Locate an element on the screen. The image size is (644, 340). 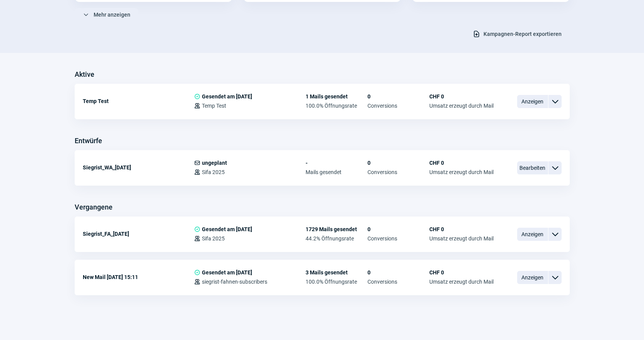
span: 3 Mails gesendet is located at coordinates (336, 273).